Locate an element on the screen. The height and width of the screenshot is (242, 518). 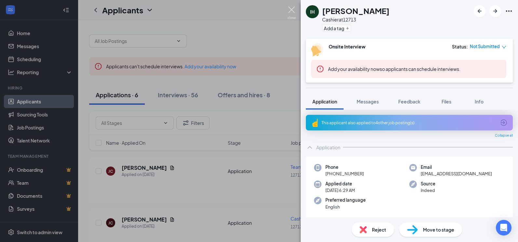
span: Indeed is located at coordinates (428, 190).